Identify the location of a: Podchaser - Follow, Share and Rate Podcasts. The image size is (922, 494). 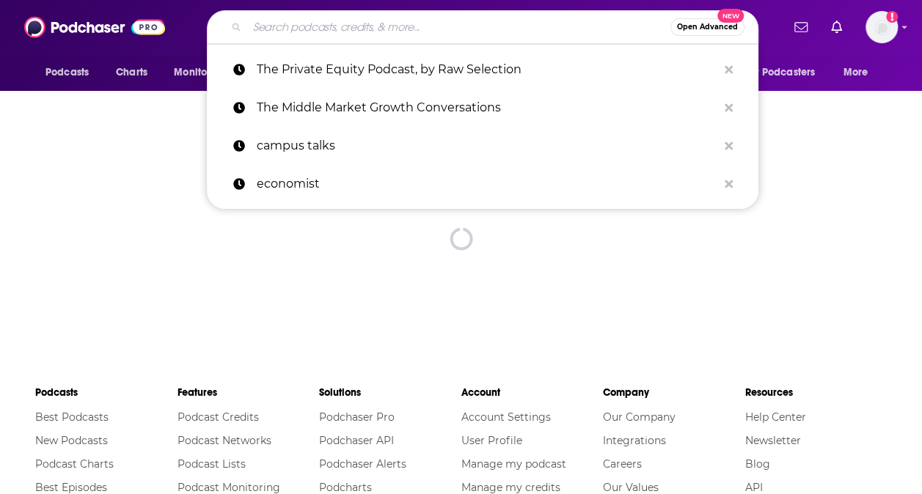
(95, 27).